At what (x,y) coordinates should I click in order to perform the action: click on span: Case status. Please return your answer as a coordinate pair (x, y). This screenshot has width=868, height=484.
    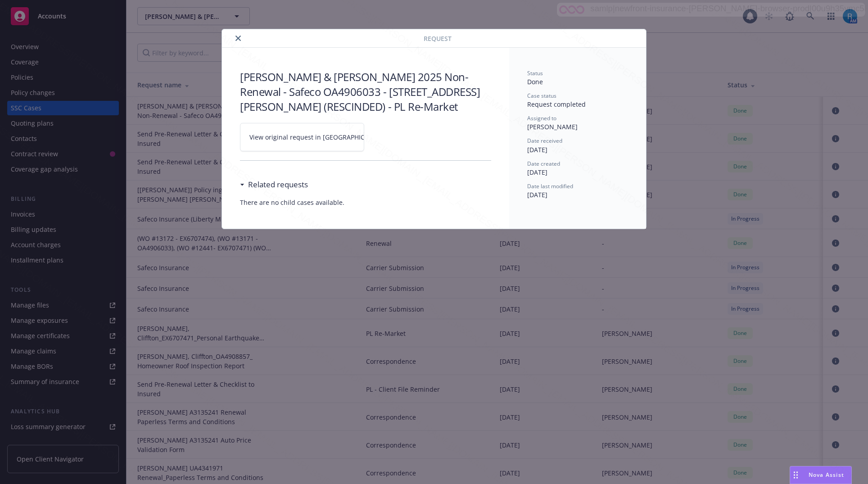
    Looking at the image, I should click on (542, 95).